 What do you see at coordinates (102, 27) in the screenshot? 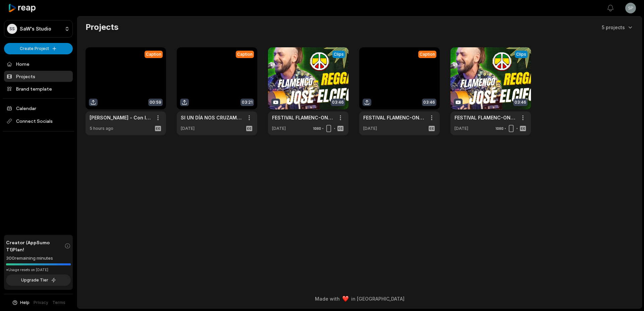
I see `h2: Projects` at bounding box center [102, 27].